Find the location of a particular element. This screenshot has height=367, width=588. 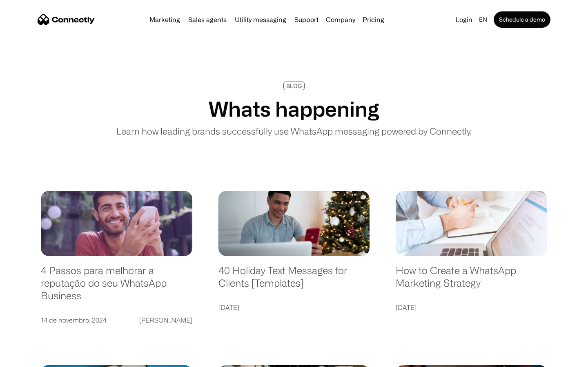

a: Utility messaging is located at coordinates (260, 20).